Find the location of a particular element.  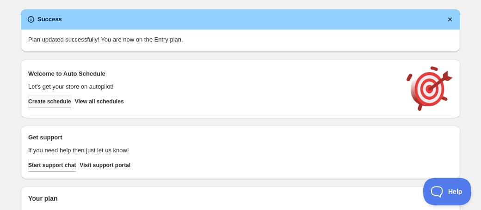

span: View all schedules is located at coordinates (99, 102).